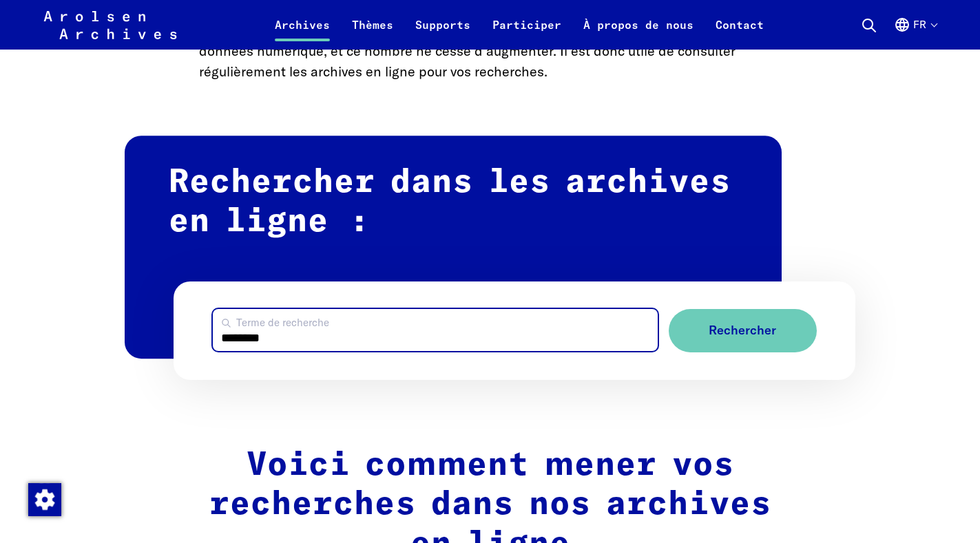  I want to click on nav: Principal, so click(520, 25).